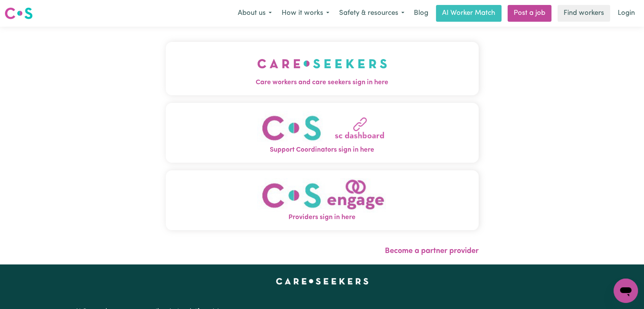  Describe the element at coordinates (322, 281) in the screenshot. I see `a: Careseekers home page` at that location.